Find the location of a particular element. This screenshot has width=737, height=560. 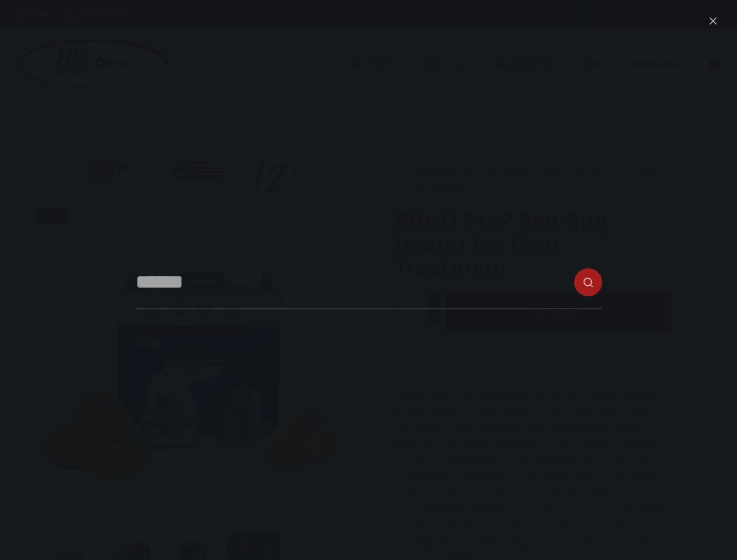

a: View full-screen image gallery is located at coordinates (318, 246).